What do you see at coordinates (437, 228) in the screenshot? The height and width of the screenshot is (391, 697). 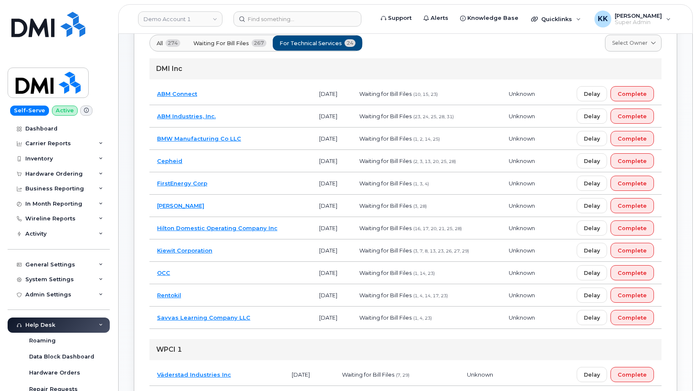 I see `span: (16, 17, 20, 21, 25, 28)` at bounding box center [437, 228].